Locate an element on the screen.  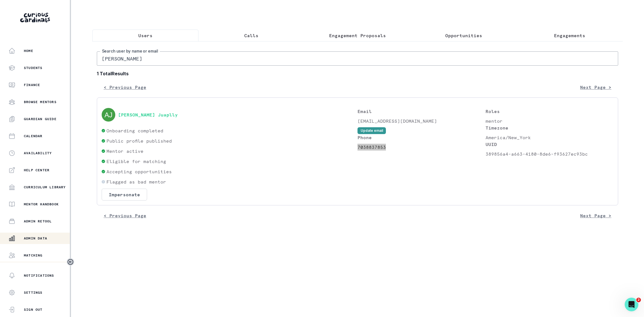
p: Mentor Handbook is located at coordinates (41, 204).